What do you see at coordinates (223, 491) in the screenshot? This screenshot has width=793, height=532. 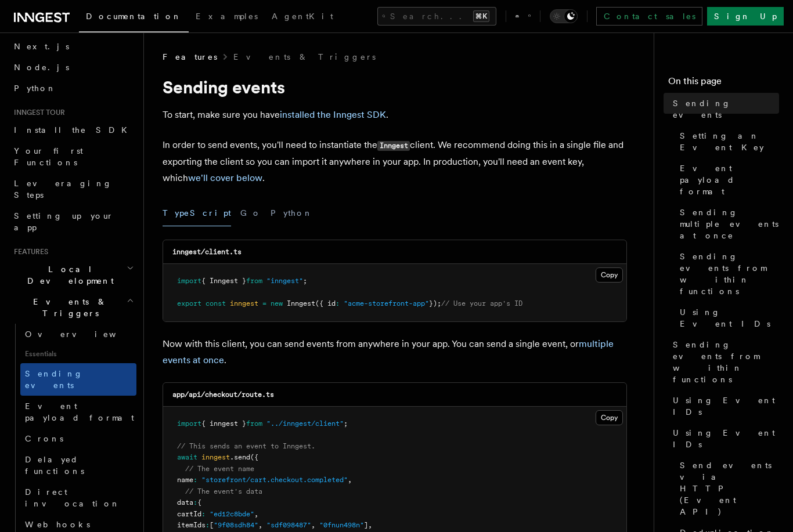 I see `span: // The event's data` at bounding box center [223, 491].